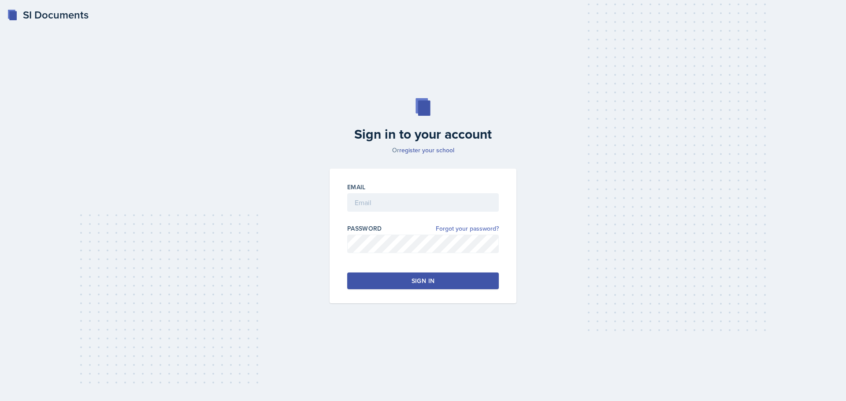 Image resolution: width=846 pixels, height=401 pixels. Describe the element at coordinates (423, 281) in the screenshot. I see `button: Sign in` at that location.